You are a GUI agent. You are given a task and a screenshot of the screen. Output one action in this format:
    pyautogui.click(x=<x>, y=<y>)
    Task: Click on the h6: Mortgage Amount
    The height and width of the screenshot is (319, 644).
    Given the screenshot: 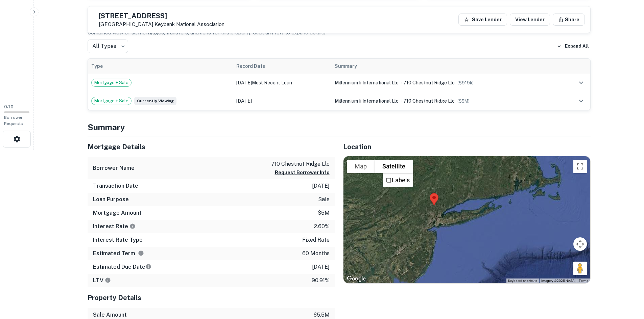 What is the action you would take?
    pyautogui.click(x=117, y=213)
    